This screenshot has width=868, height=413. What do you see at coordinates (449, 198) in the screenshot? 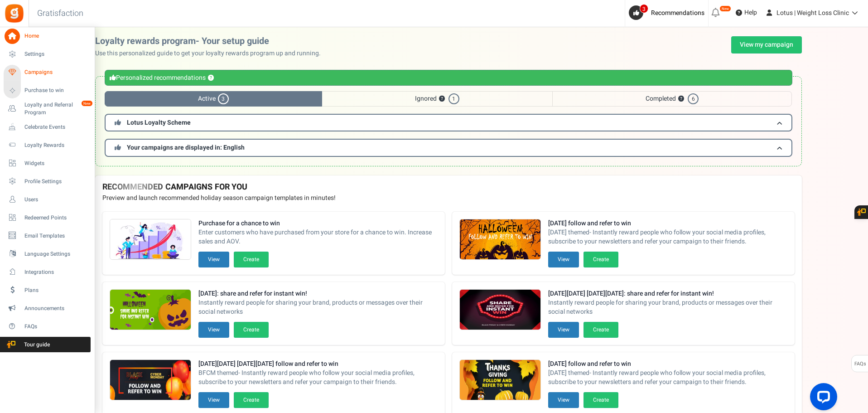
I see `p: Preview and launch recommended holiday season campaign templates in minutes!` at bounding box center [449, 198].